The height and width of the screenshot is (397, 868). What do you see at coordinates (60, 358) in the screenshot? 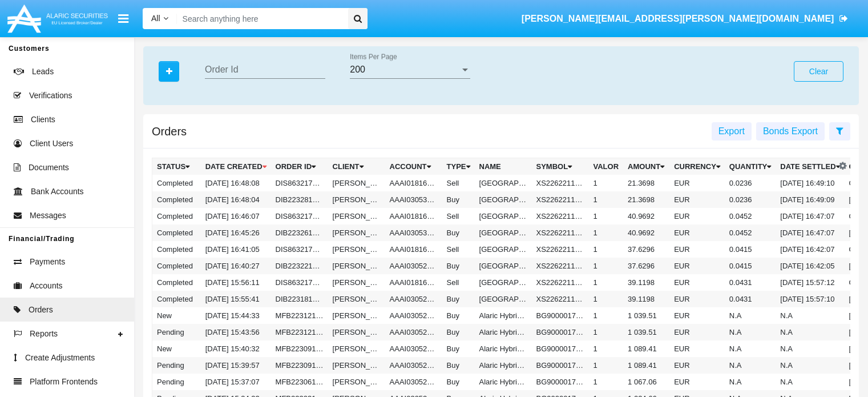
I see `span: Create Adjustments` at bounding box center [60, 358].